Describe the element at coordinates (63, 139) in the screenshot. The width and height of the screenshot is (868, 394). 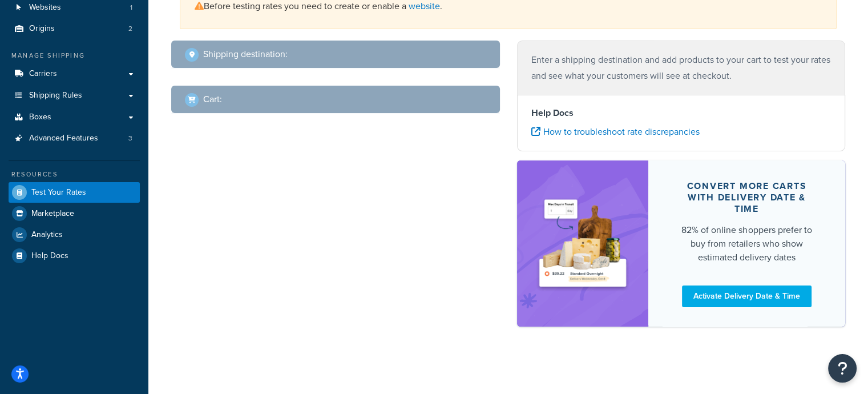
I see `span: Advanced Features` at that location.